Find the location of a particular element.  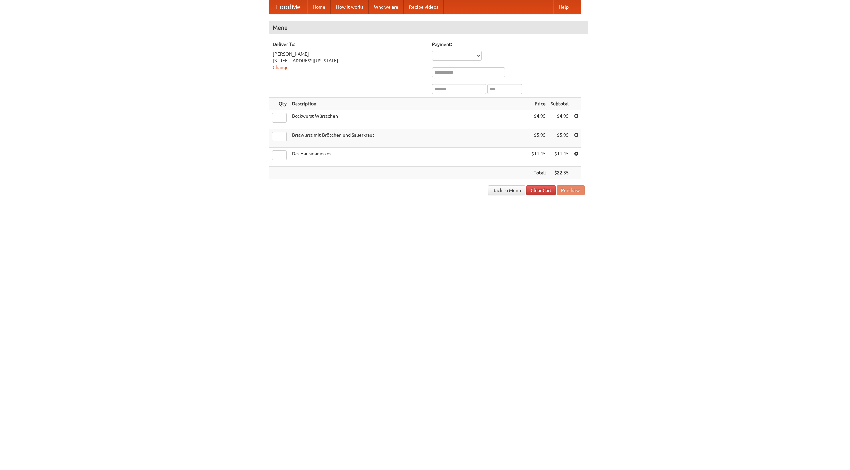

a: Home is located at coordinates (319, 7).